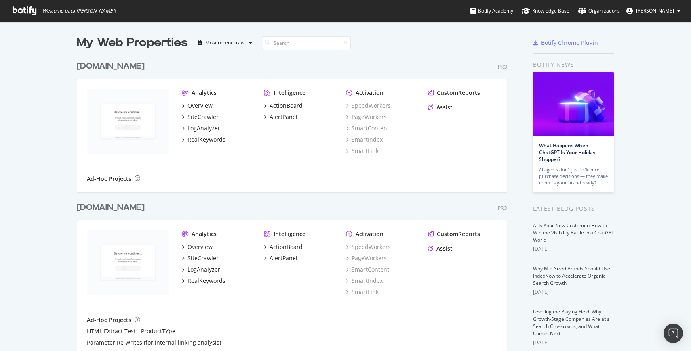  Describe the element at coordinates (573, 104) in the screenshot. I see `img: What Happens When ChatGPT Is Your Holiday Shopper?` at that location.